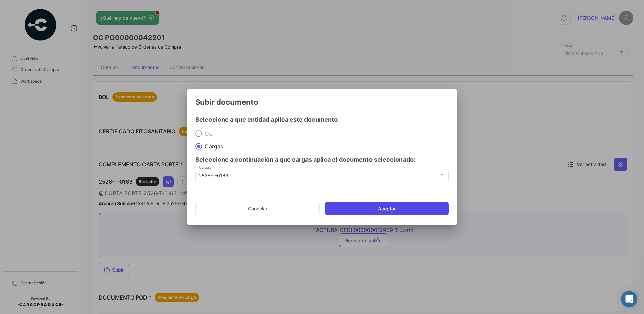  What do you see at coordinates (213, 146) in the screenshot?
I see `span: Cargas` at bounding box center [213, 146].